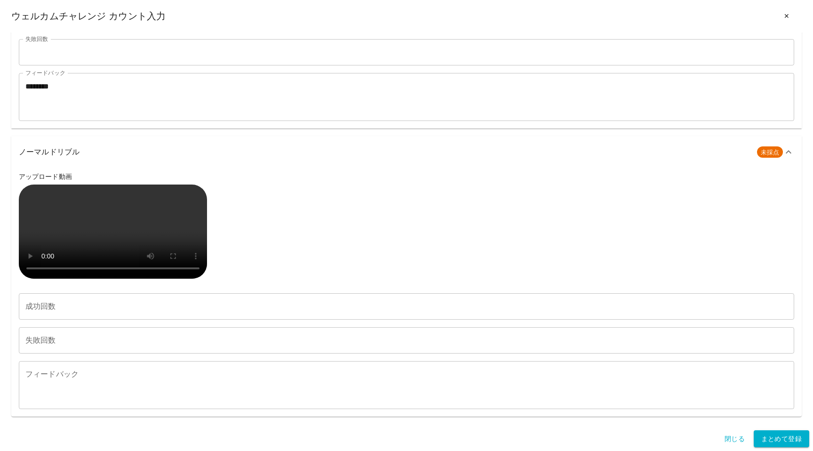 The image size is (813, 451). Describe the element at coordinates (735, 439) in the screenshot. I see `button: 閉じる` at that location.